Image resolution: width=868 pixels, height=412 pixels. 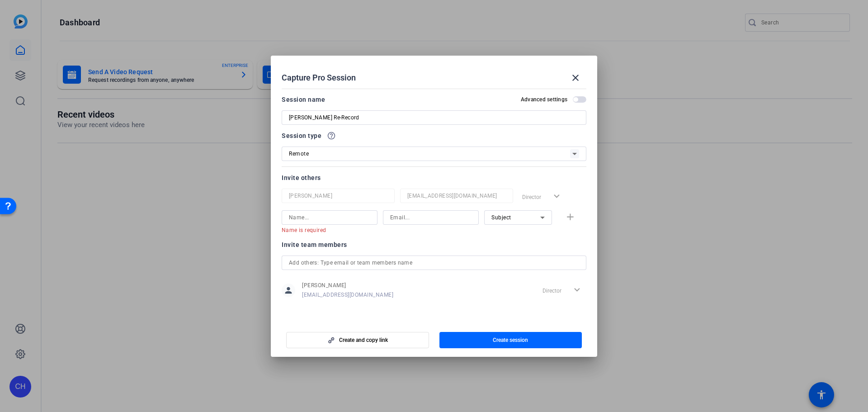 I want to click on button: Create session, so click(x=511, y=340).